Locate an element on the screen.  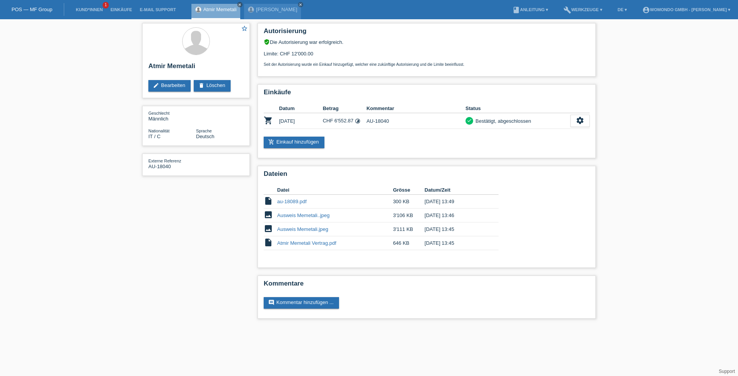
h2: Autorisierung is located at coordinates (427, 33).